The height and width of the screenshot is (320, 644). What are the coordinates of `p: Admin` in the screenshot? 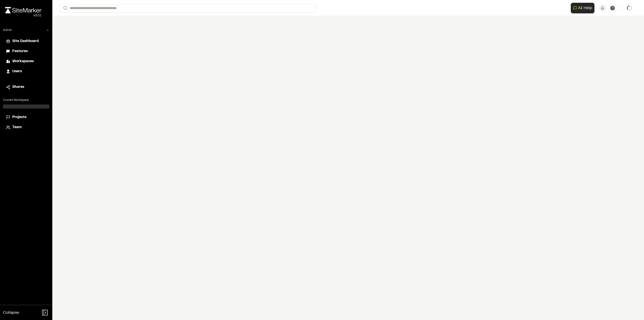 It's located at (7, 30).